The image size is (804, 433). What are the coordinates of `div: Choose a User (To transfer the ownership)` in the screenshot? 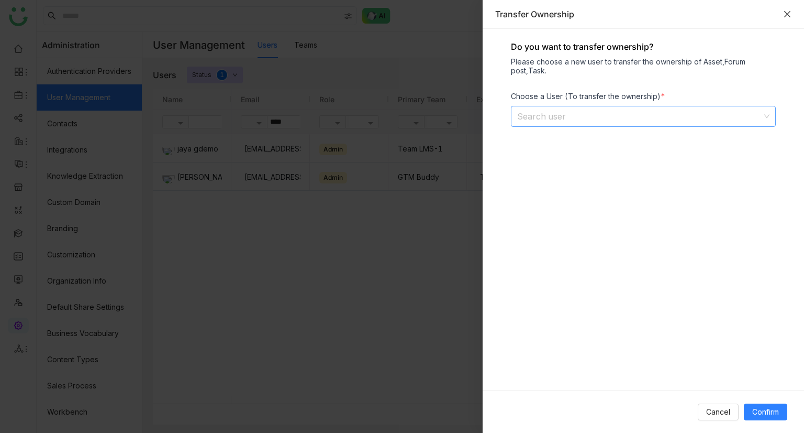 It's located at (644, 96).